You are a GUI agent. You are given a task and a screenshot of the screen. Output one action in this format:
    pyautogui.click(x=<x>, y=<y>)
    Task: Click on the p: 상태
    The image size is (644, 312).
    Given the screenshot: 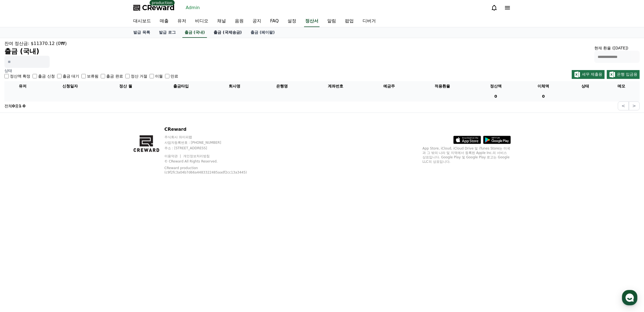 What is the action you would take?
    pyautogui.click(x=91, y=71)
    